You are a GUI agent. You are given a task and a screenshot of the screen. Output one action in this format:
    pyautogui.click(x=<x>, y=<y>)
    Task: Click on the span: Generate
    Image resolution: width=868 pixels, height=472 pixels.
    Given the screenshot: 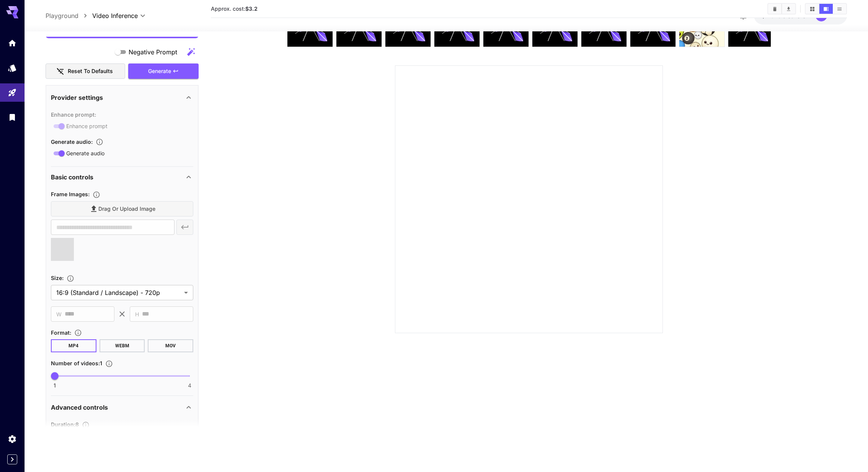 What is the action you would take?
    pyautogui.click(x=160, y=71)
    